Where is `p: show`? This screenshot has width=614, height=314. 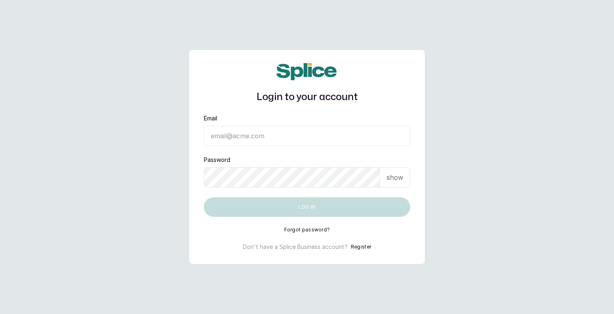 p: show is located at coordinates (395, 177).